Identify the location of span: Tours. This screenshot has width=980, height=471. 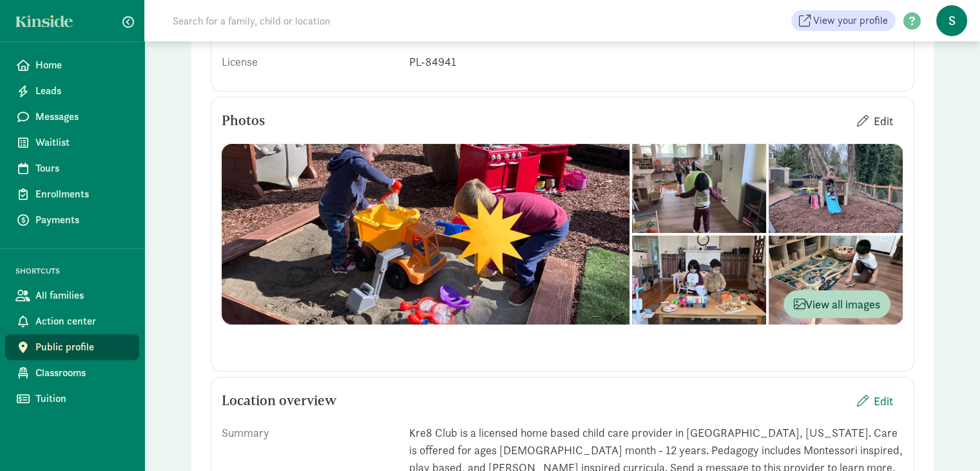
(82, 168).